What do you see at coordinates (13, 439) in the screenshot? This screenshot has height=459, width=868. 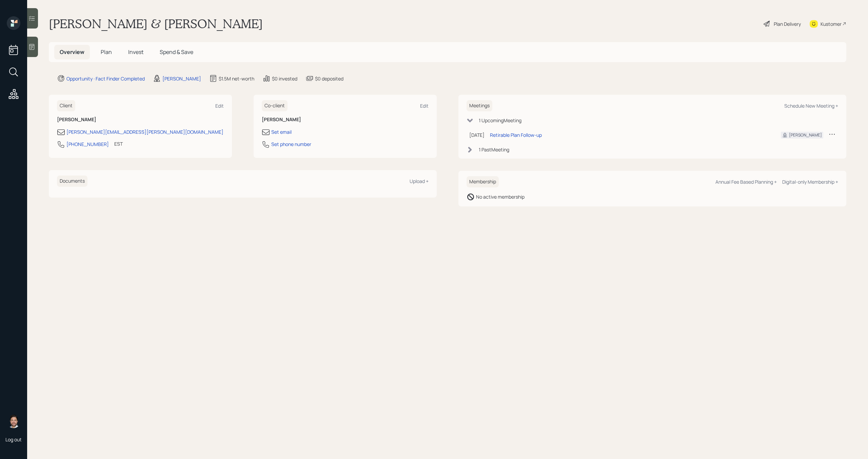 I see `div: Log out` at bounding box center [13, 439].